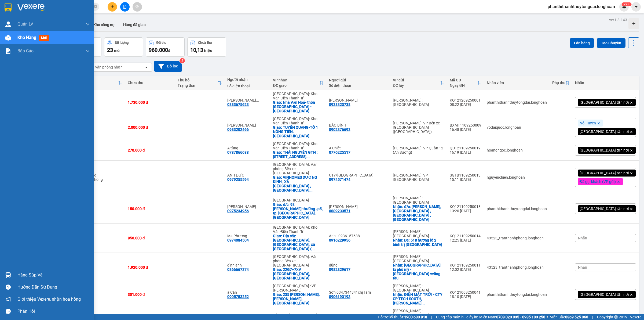  What do you see at coordinates (513, 317) in the screenshot?
I see `span: Miền Nam` at bounding box center [513, 317].